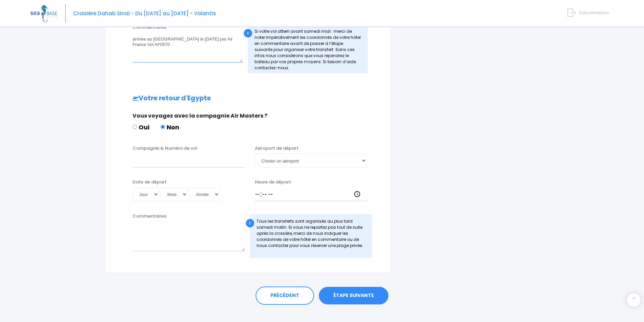 The height and width of the screenshot is (322, 644). What do you see at coordinates (353, 296) in the screenshot?
I see `a: ÉTAPE SUIVANTE` at bounding box center [353, 296].